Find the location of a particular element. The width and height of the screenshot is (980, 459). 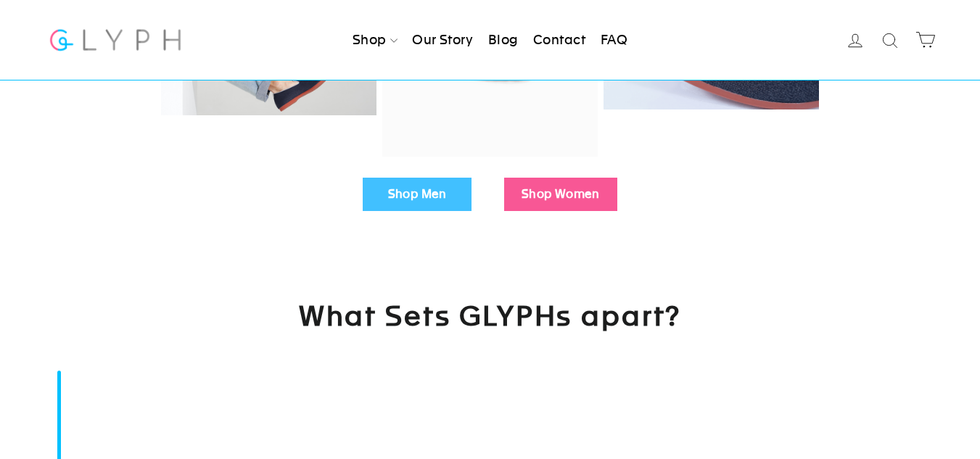

a: Contact is located at coordinates (559, 40).